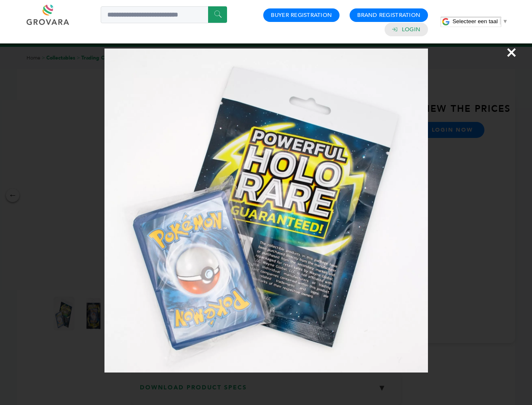 This screenshot has width=532, height=405. I want to click on a: Buyer Registration, so click(301, 15).